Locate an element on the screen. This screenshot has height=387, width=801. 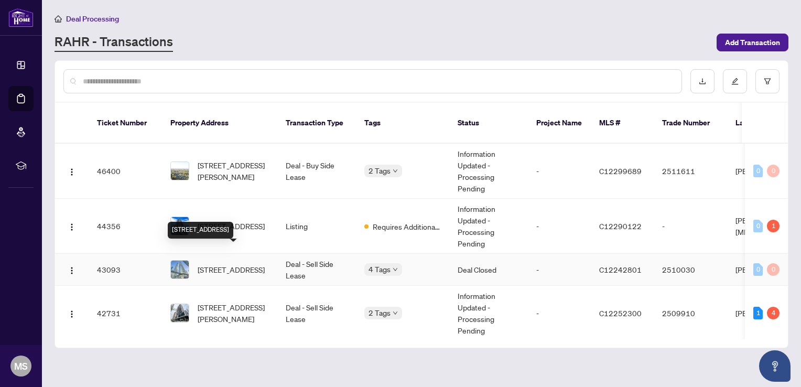
a: RAHR - Transactions is located at coordinates (114, 42).